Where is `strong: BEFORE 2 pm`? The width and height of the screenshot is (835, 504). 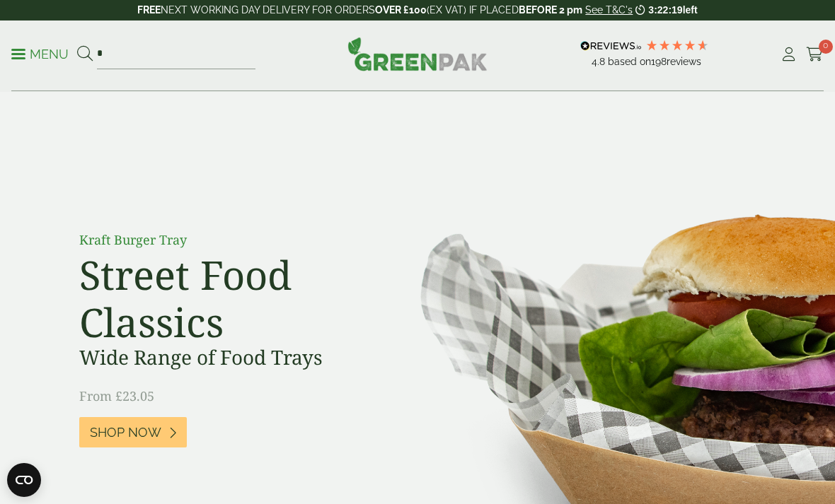
strong: BEFORE 2 pm is located at coordinates (550, 10).